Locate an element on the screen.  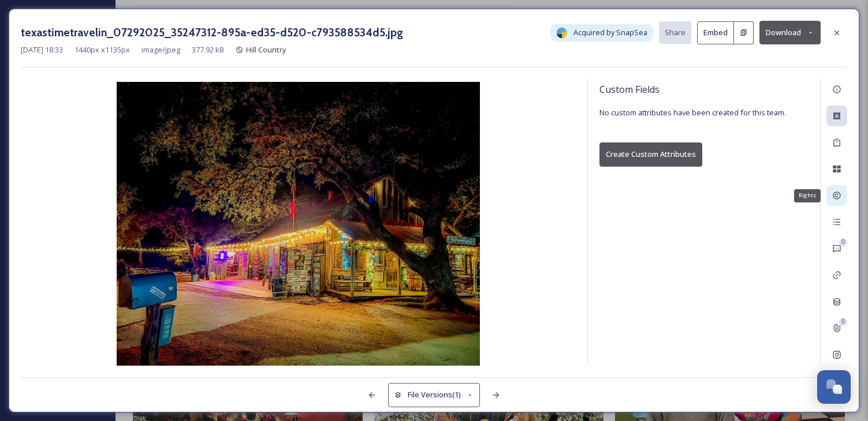
span: 377.92 kB is located at coordinates (208, 50).